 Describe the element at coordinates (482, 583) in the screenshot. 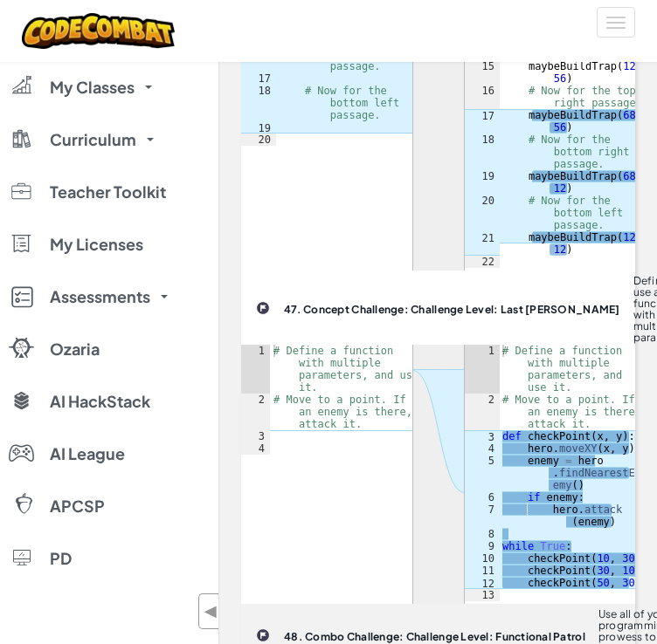

I see `div: 12` at that location.